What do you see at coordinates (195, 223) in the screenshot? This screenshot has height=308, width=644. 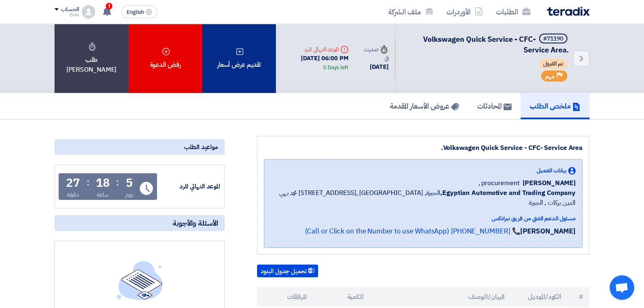 I see `span: الأسئلة والأجوبة` at bounding box center [195, 223].